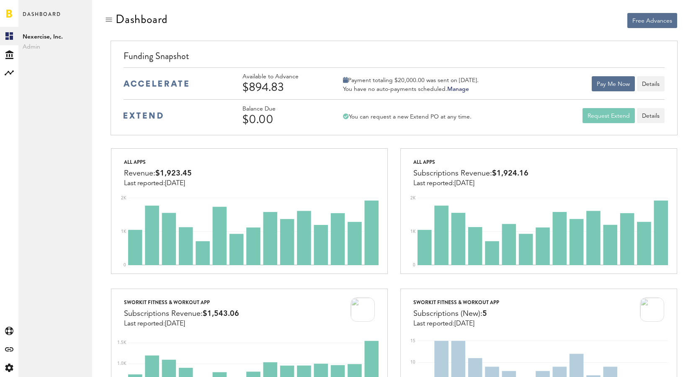 This screenshot has width=696, height=377. Describe the element at coordinates (142, 19) in the screenshot. I see `div: Dashboard` at that location.